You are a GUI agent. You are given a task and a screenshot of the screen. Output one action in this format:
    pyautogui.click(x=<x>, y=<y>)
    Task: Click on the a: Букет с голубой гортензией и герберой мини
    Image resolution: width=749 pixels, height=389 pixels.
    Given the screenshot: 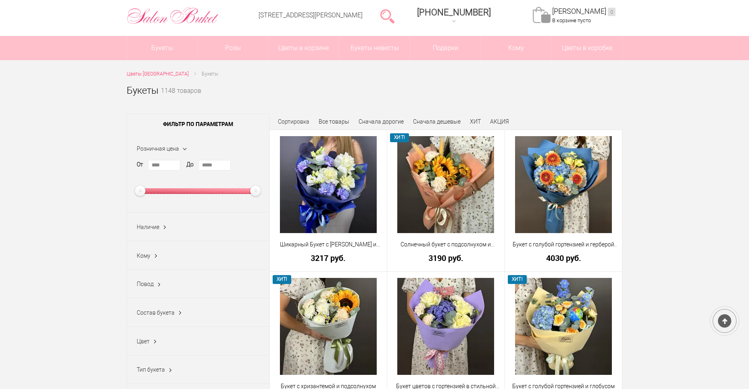 What is the action you would take?
    pyautogui.click(x=564, y=244)
    